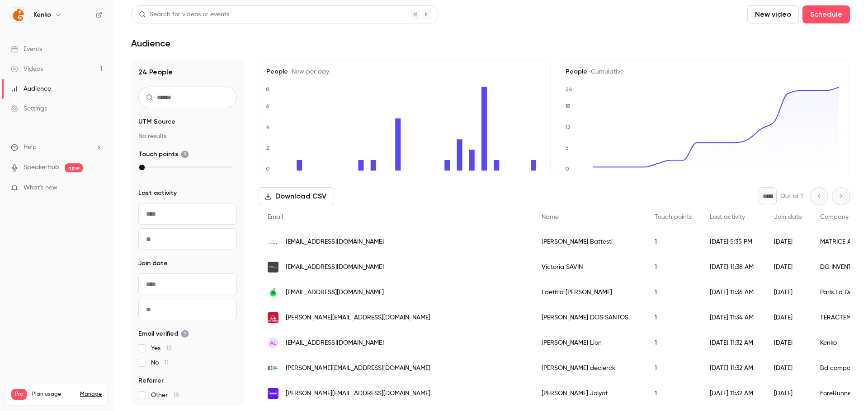 The width and height of the screenshot is (868, 411). I want to click on img: teractem.fr, so click(273, 318).